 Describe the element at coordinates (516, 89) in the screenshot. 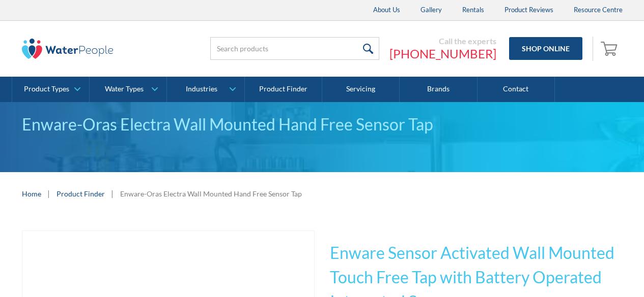

I see `a: Contact` at that location.